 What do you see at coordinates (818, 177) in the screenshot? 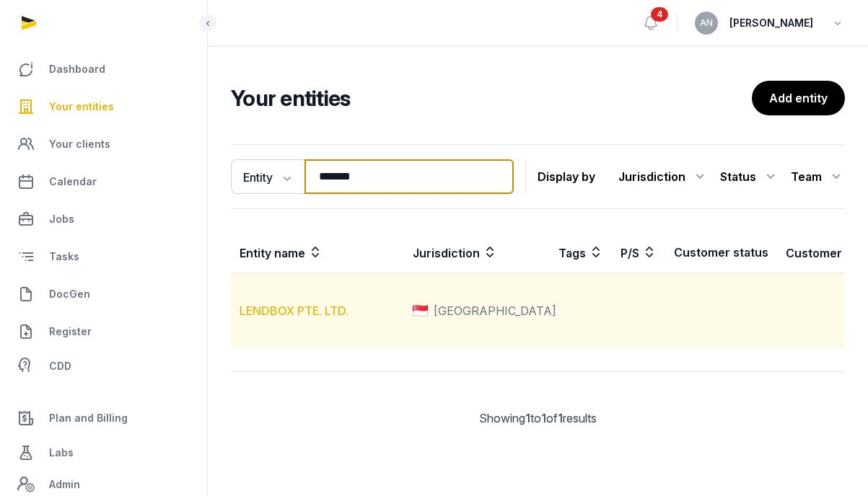
I see `div: Team` at bounding box center [818, 177].